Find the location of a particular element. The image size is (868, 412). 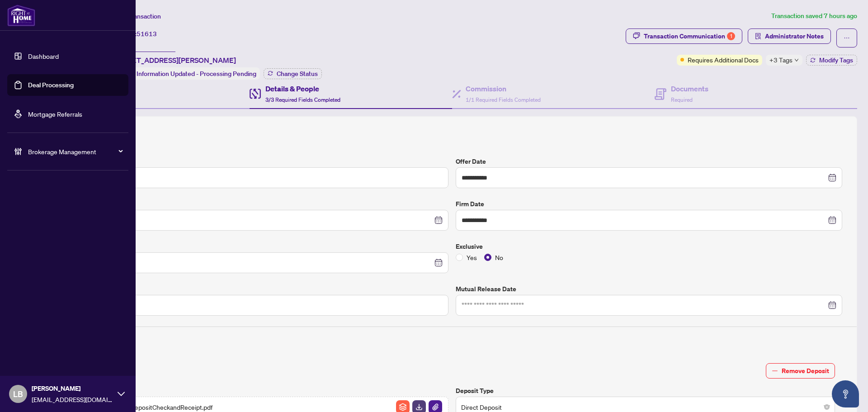

article: Transaction saved 7 hours ago is located at coordinates (814, 16).